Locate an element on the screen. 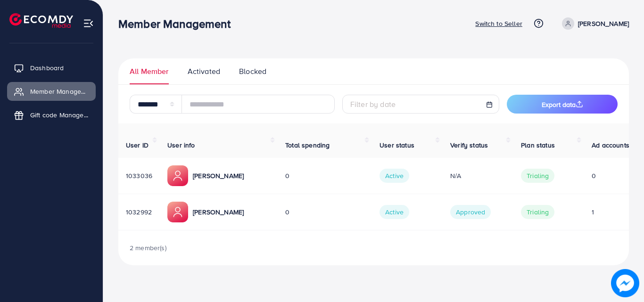  p: Switch to Seller is located at coordinates (499, 24).